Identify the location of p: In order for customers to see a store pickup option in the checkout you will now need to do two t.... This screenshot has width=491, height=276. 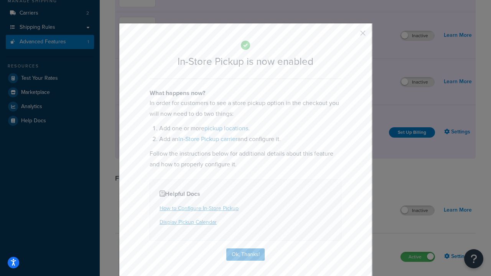
(246, 109).